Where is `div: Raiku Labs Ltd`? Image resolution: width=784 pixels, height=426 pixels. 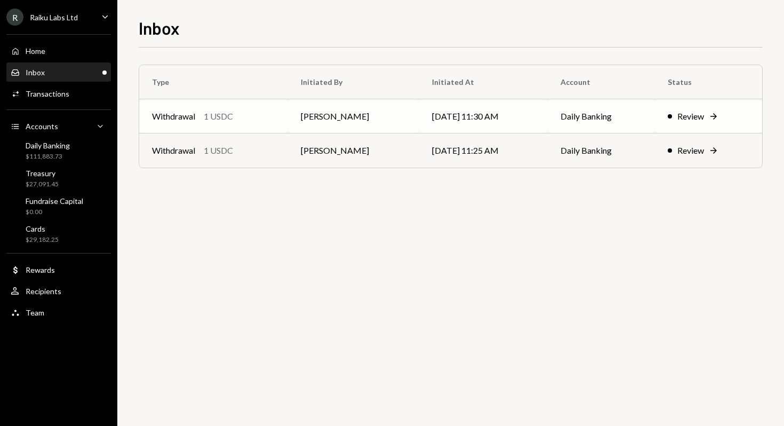
div: Raiku Labs Ltd is located at coordinates (54, 17).